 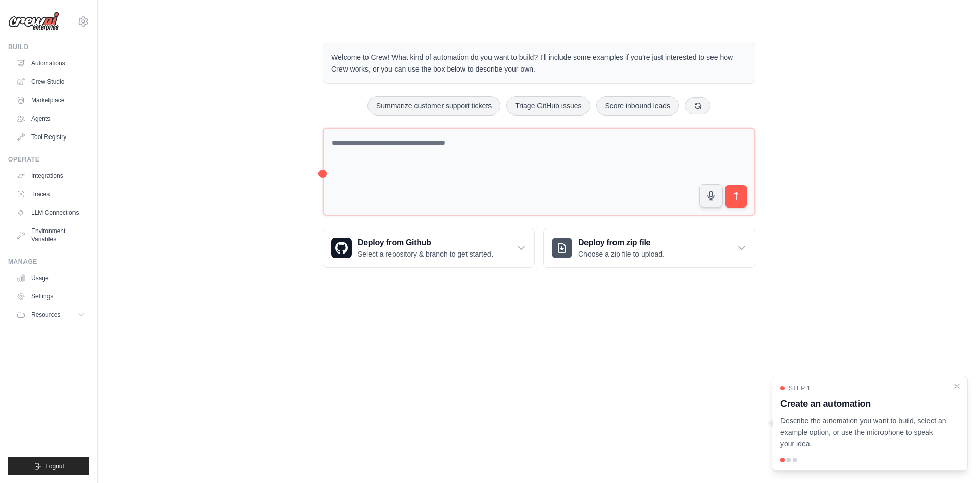 What do you see at coordinates (50, 63) in the screenshot?
I see `a: Automations` at bounding box center [50, 63].